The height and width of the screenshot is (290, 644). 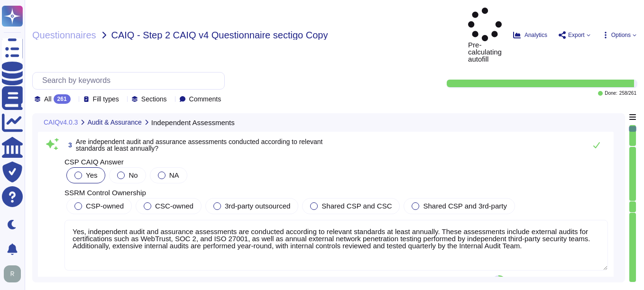 What do you see at coordinates (94, 162) in the screenshot?
I see `span: CSP CAIQ Answer` at bounding box center [94, 162].